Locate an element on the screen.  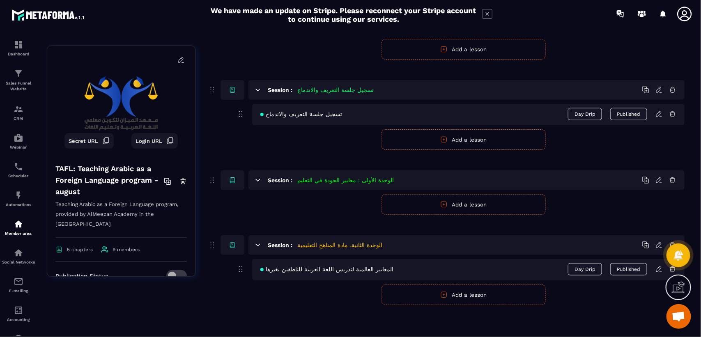
a: formationformationDashboard is located at coordinates (18, 48).